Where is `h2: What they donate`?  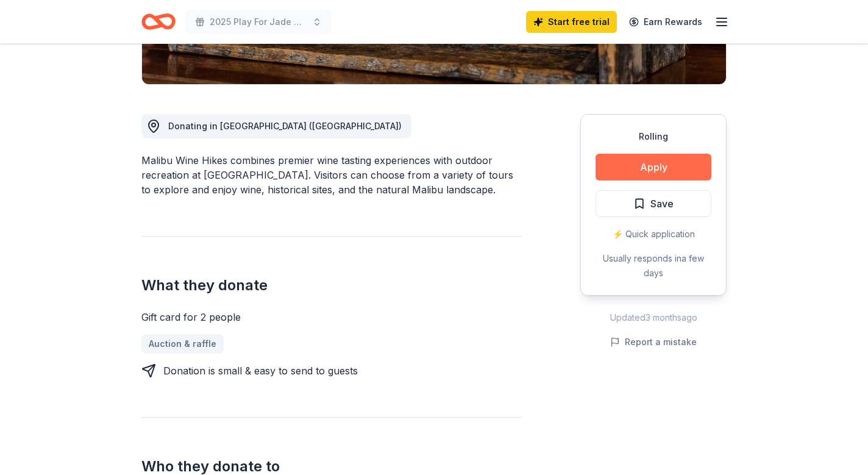 h2: What they donate is located at coordinates (331, 285).